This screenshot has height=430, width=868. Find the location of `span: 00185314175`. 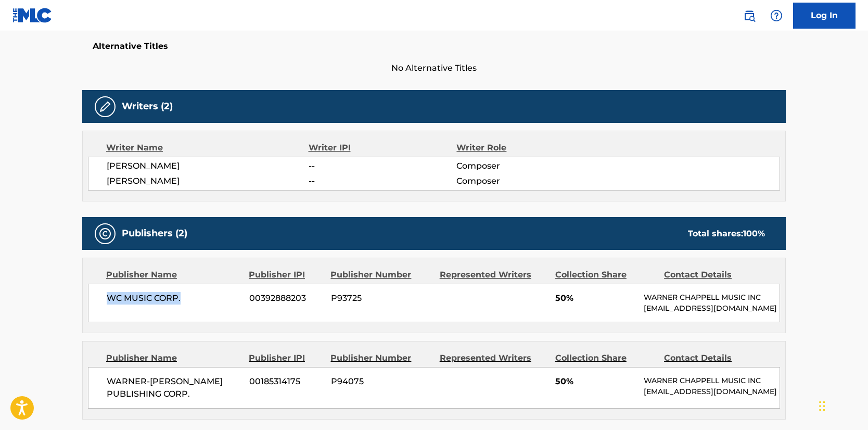

span: 00185314175 is located at coordinates (286, 382).